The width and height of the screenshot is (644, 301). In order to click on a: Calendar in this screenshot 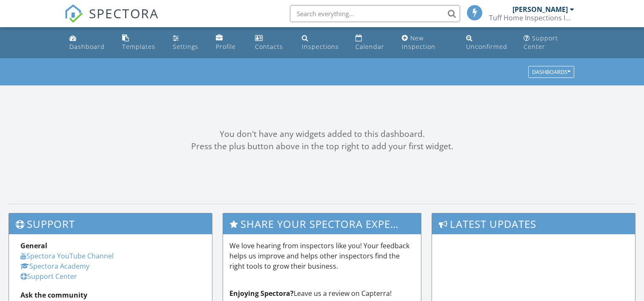, I will do `click(372, 42)`.